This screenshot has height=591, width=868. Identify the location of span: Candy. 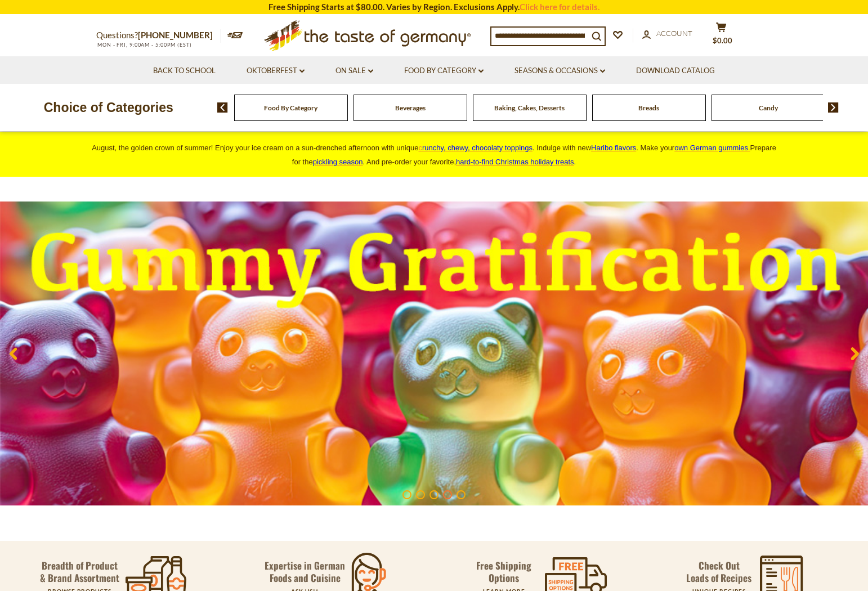
(768, 108).